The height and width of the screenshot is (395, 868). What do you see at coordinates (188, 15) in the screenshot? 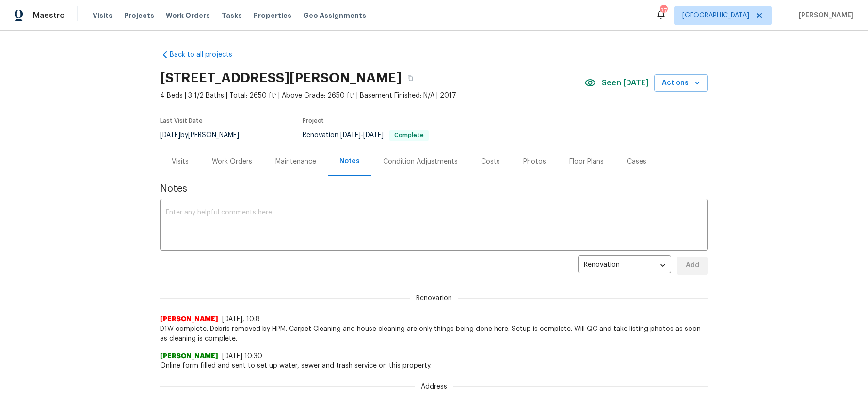
I see `span: Work Orders` at bounding box center [188, 15].